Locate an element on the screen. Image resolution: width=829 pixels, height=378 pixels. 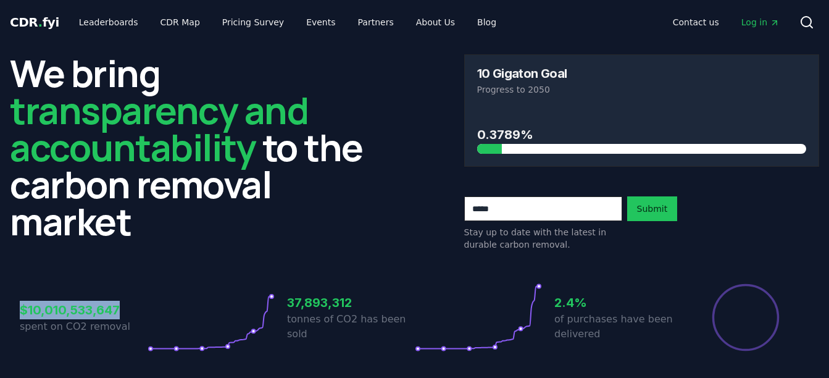
h3: $10,010,533,647 is located at coordinates (83, 310).